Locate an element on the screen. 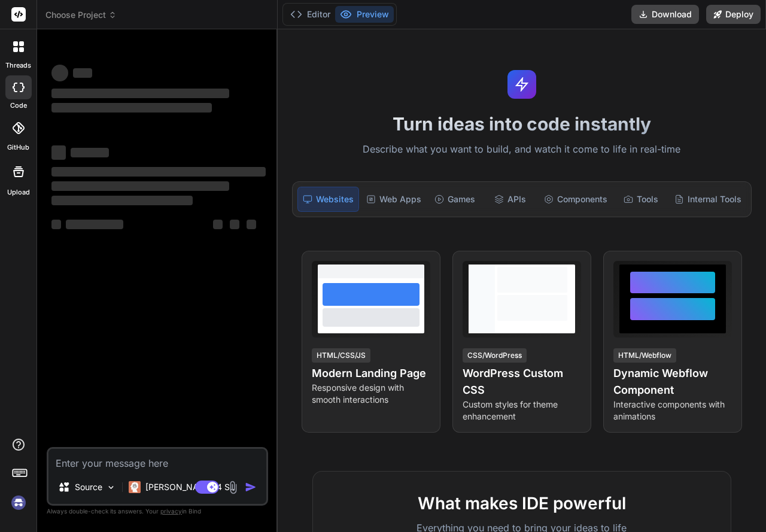 This screenshot has width=766, height=532. label: code is located at coordinates (19, 105).